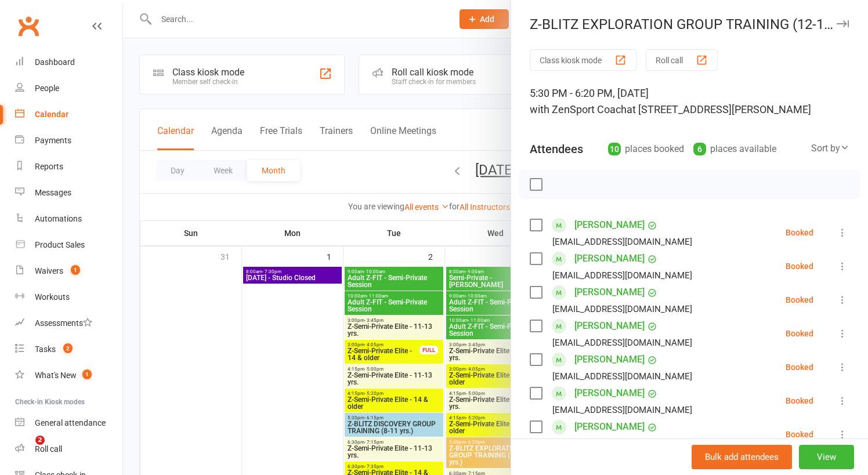 The height and width of the screenshot is (475, 868). I want to click on div: People, so click(47, 88).